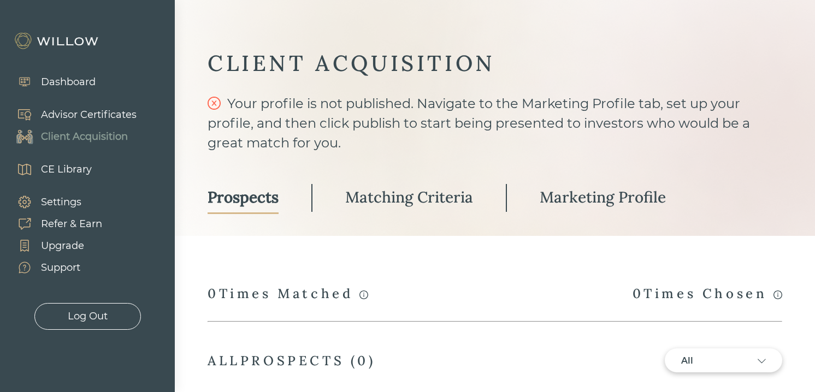 This screenshot has width=815, height=392. What do you see at coordinates (495, 124) in the screenshot?
I see `div: Your profile is not published. Navigate to the Marketing Profile tab, set up your profile, and th...` at bounding box center [495, 124].